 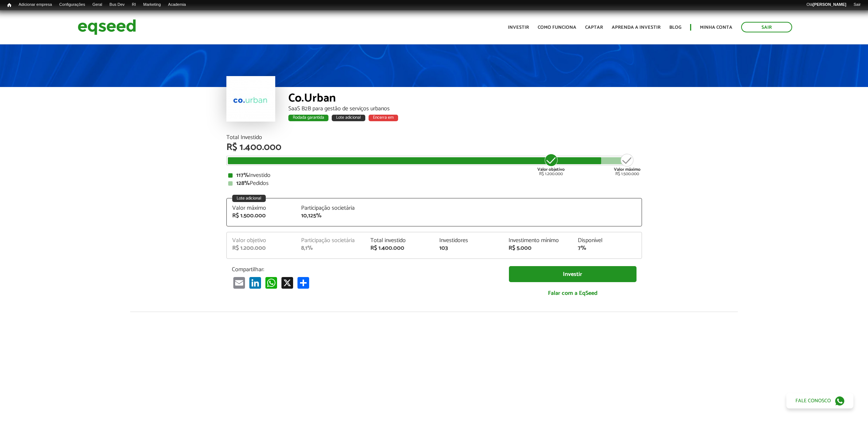 I want to click on span: Início, so click(x=9, y=5).